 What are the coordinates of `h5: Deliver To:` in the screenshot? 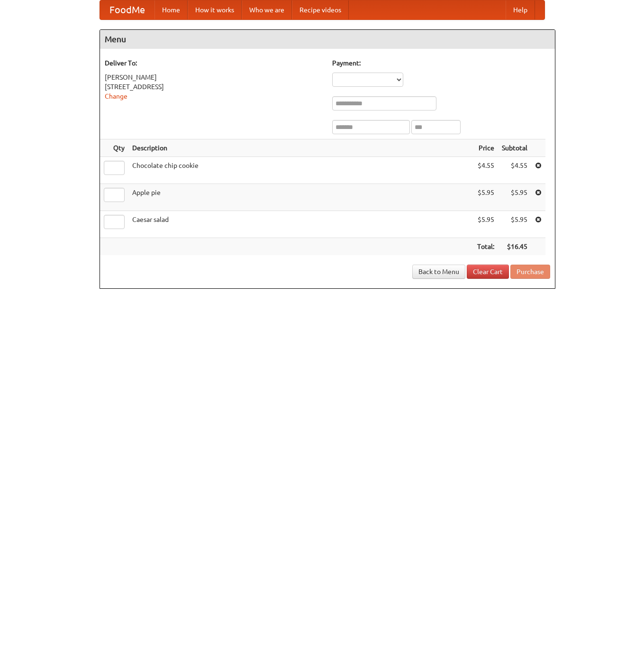 It's located at (214, 63).